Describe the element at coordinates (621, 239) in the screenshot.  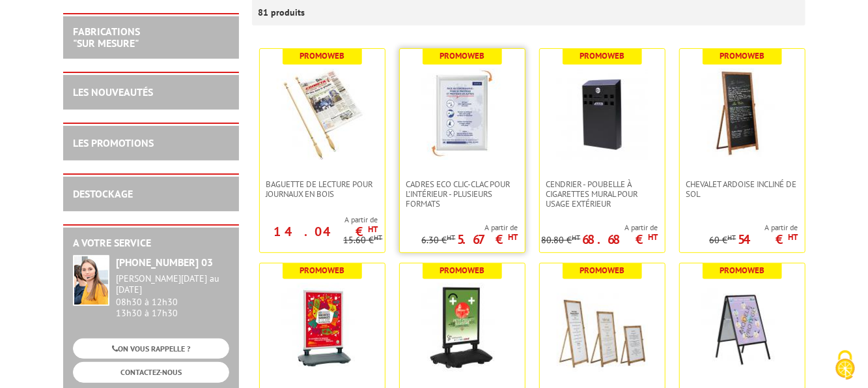
I see `p: 68.68 €` at that location.